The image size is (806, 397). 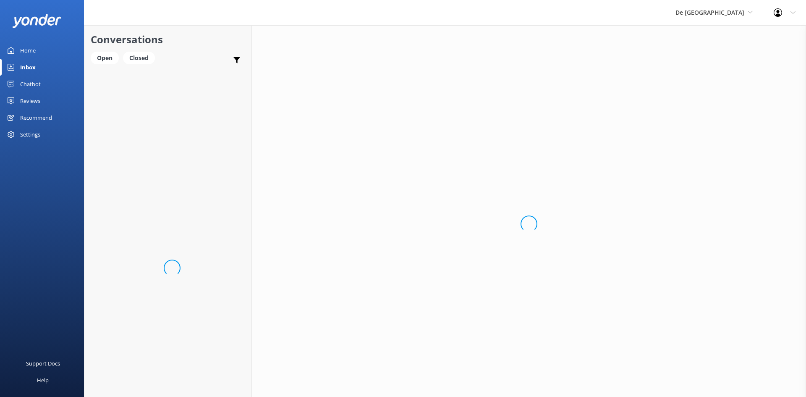 What do you see at coordinates (28, 50) in the screenshot?
I see `div: Home` at bounding box center [28, 50].